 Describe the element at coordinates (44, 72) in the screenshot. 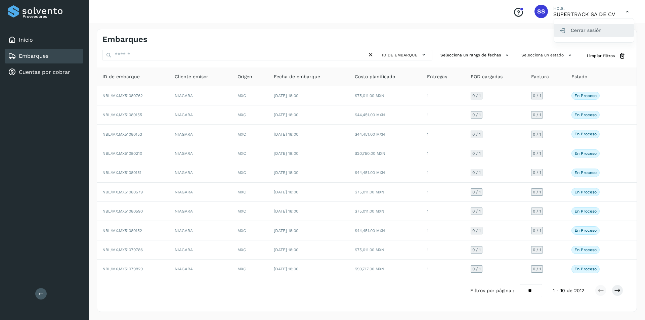

I see `a: Cuentas por cobrar` at that location.